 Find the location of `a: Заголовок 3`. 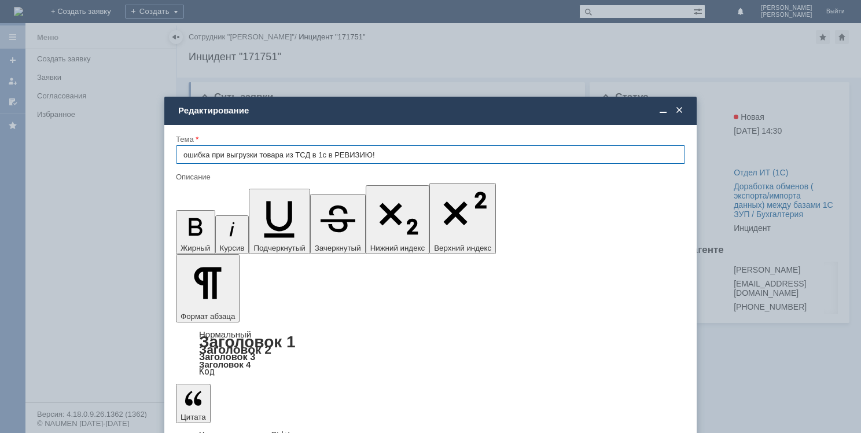

a: Заголовок 3 is located at coordinates (227, 356).